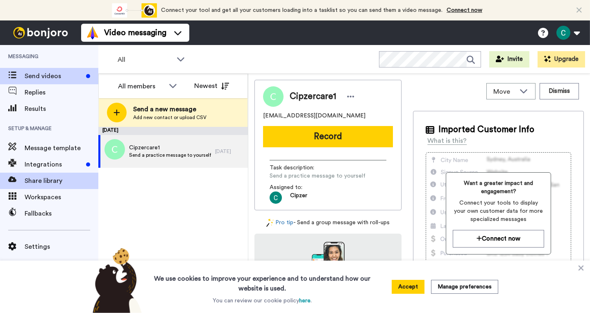 Image resolution: width=590 pixels, height=313 pixels. I want to click on span: Share library, so click(61, 181).